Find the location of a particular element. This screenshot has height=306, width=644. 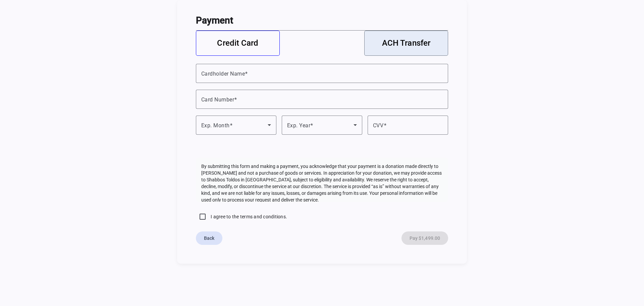

span: Credit Card is located at coordinates (238, 43).